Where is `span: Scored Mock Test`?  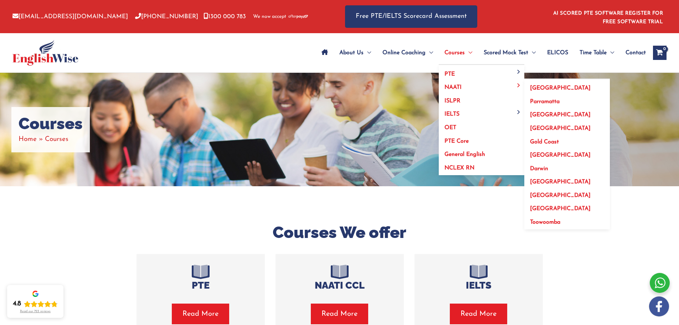
span: Scored Mock Test is located at coordinates (506, 53).